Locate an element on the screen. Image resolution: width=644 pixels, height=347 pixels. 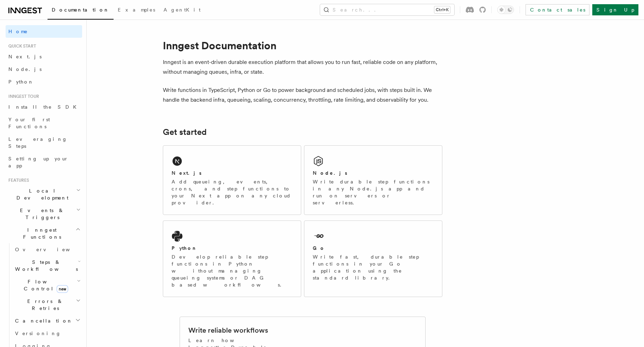
span: Python is located at coordinates (21, 82).